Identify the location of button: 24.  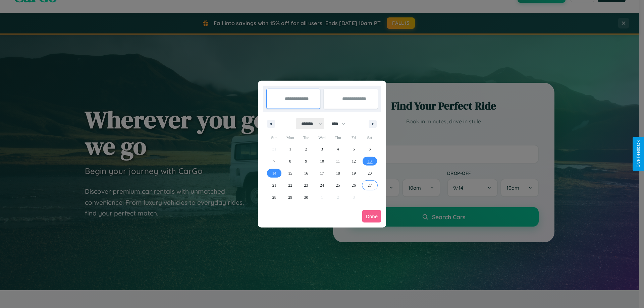
(322, 185).